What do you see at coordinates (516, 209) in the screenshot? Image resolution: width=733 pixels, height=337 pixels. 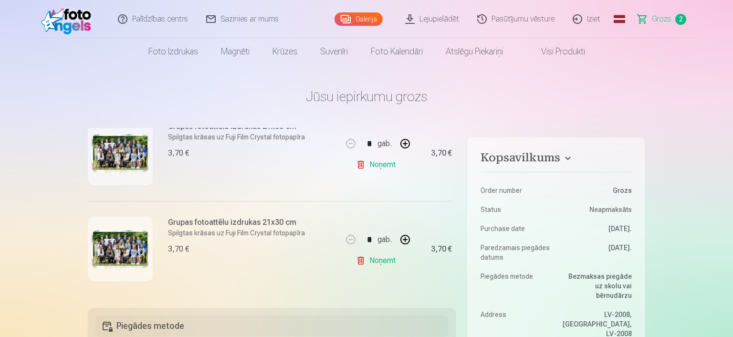 I see `dt: Status` at bounding box center [516, 209].